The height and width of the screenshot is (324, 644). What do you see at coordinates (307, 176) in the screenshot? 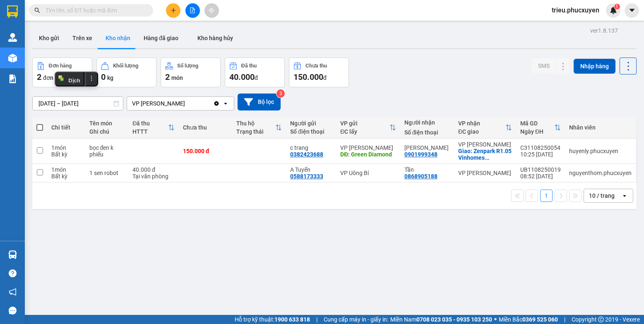
I see `div: 0588173333` at bounding box center [307, 176].